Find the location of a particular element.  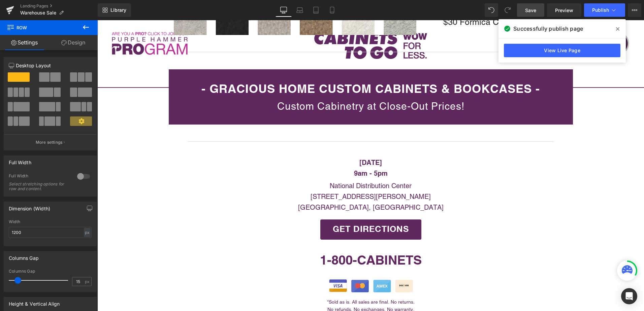

input: auto is located at coordinates (50, 232).